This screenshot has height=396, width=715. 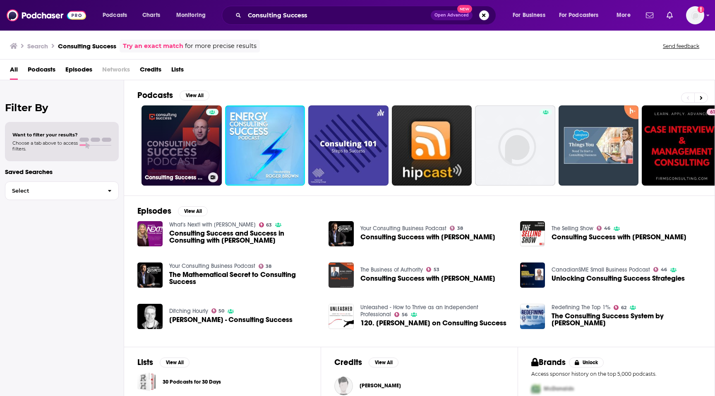 What do you see at coordinates (616, 374) in the screenshot?
I see `p: Access sponsor history on the top 5,000 podcasts.` at bounding box center [616, 374].